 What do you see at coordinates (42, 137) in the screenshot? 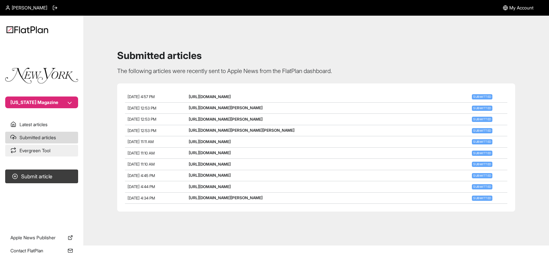
I see `a: Submitted articles` at bounding box center [42, 137].